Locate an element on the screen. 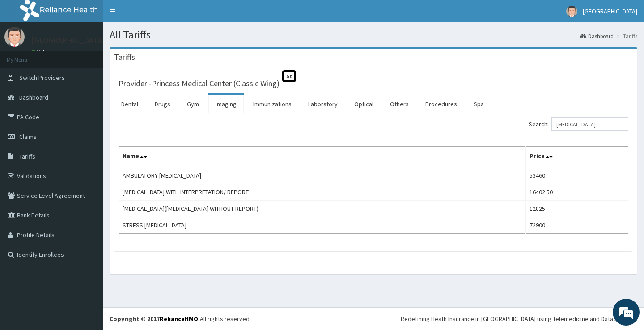  span: Dashboard is located at coordinates (34, 98).